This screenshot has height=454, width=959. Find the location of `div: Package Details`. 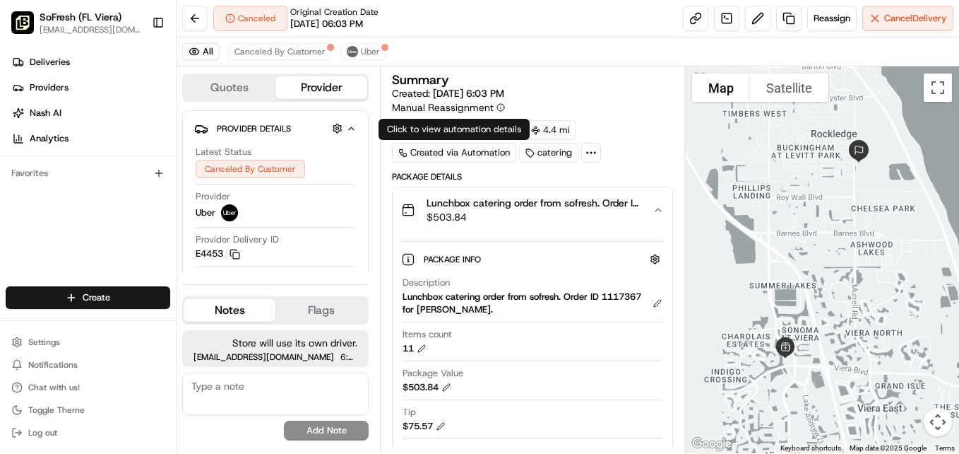

div: Package Details is located at coordinates (533, 177).